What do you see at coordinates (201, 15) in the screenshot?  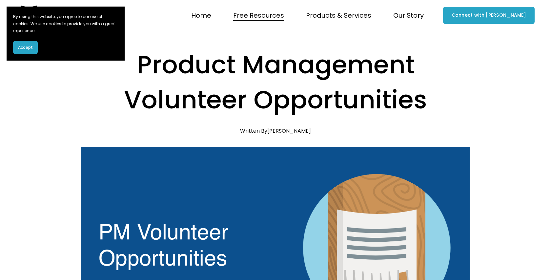 I see `a: Home` at bounding box center [201, 15].